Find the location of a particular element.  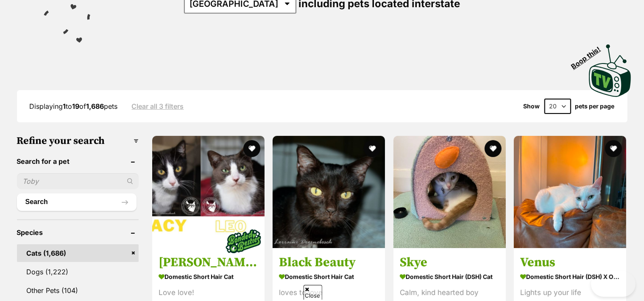

img: Skye - Domestic Short Hair (DSH) Cat is located at coordinates (449, 192).